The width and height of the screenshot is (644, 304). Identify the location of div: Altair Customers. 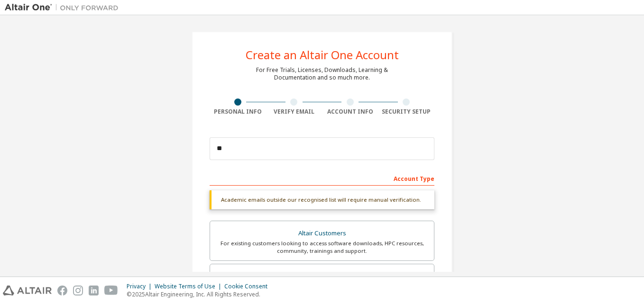
(322, 234).